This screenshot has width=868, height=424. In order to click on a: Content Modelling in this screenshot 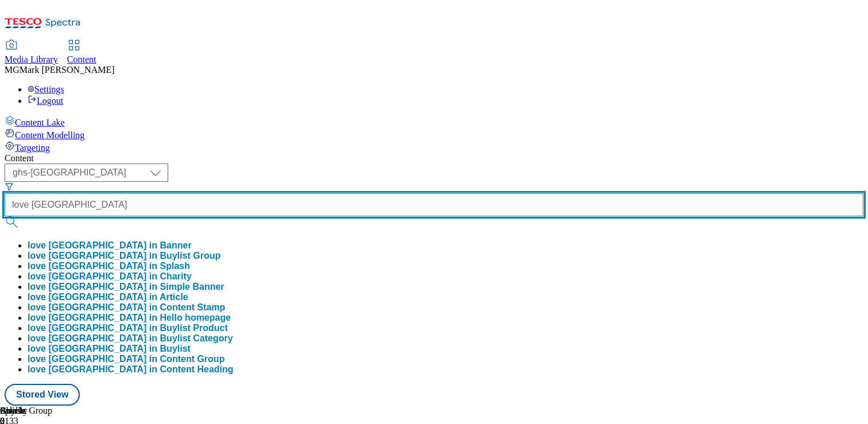, I will do `click(434, 134)`.